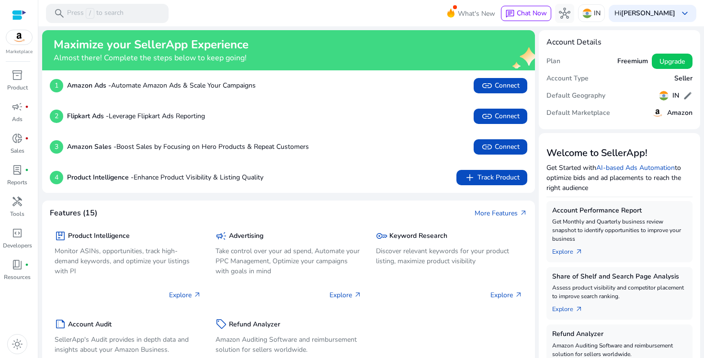 The width and height of the screenshot is (704, 358). What do you see at coordinates (620, 292) in the screenshot?
I see `p: Assess product visibility and competitor placement to improve search ranking.` at bounding box center [620, 292].